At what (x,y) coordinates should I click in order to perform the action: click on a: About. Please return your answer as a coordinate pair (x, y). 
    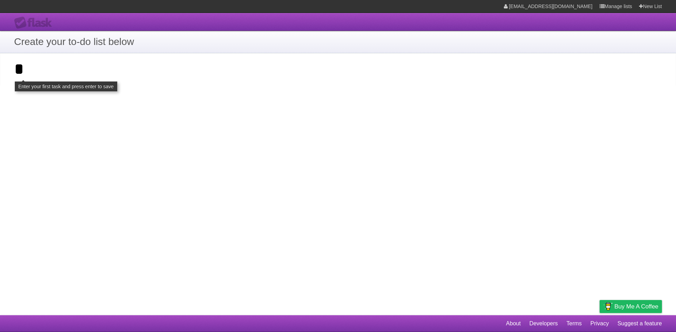
    Looking at the image, I should click on (513, 324).